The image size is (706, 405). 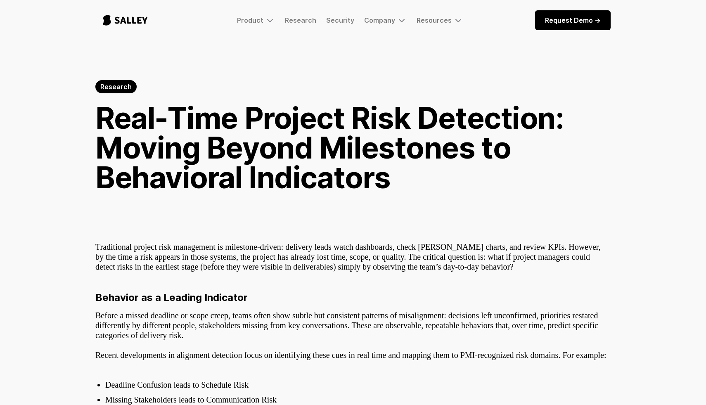 I want to click on h1: Real-Time Project Risk Detection: Moving Beyond Milestones to Behavioral Indicators, so click(x=353, y=148).